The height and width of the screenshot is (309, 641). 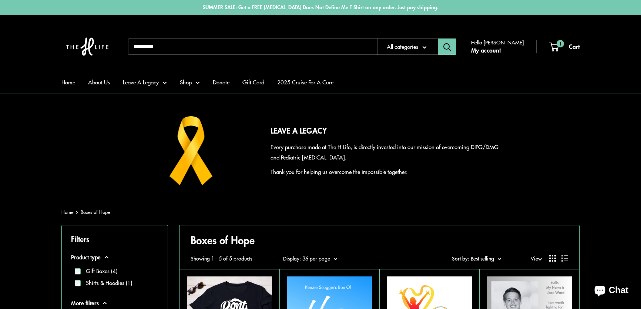 I want to click on button: More filters, so click(x=115, y=303).